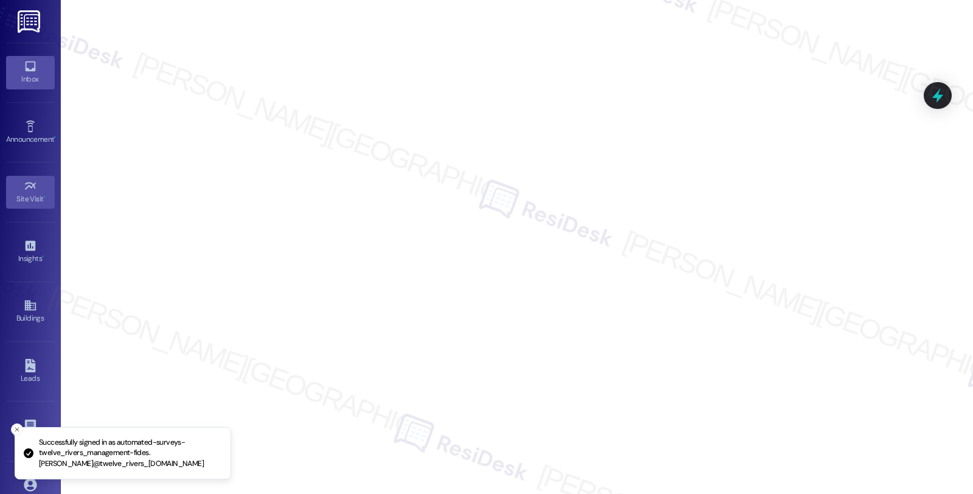 This screenshot has height=494, width=973. What do you see at coordinates (30, 72) in the screenshot?
I see `a: Inbox` at bounding box center [30, 72].